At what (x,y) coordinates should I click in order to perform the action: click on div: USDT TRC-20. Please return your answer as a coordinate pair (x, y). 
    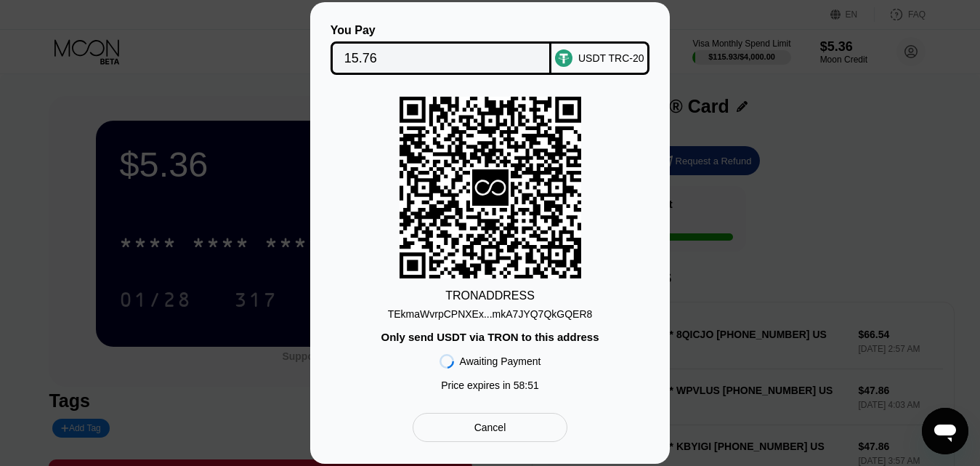
    Looking at the image, I should click on (610, 59).